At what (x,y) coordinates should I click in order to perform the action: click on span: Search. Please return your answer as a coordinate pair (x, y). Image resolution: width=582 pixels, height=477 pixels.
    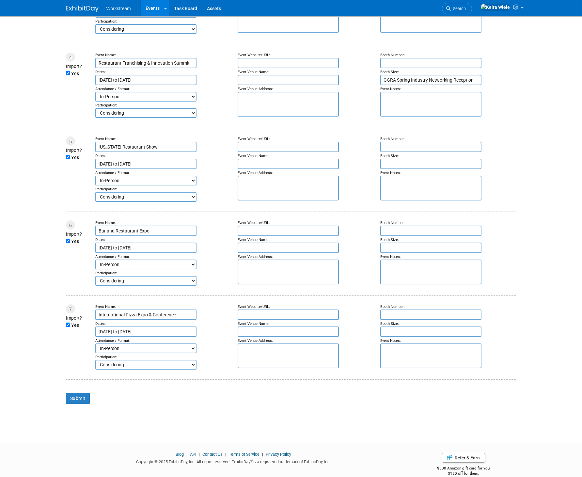
    Looking at the image, I should click on (458, 8).